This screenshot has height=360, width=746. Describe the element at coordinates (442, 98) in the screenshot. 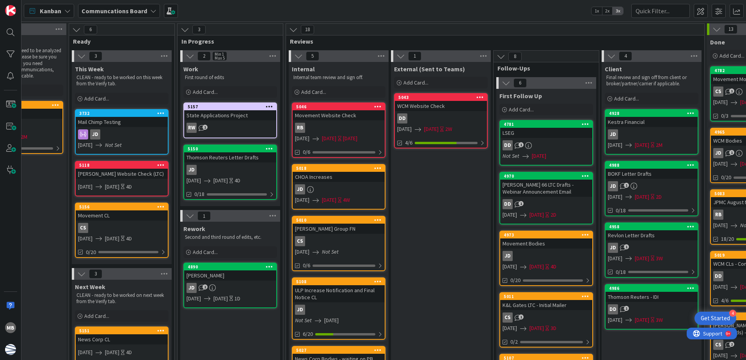

I see `div: 5043` at that location.